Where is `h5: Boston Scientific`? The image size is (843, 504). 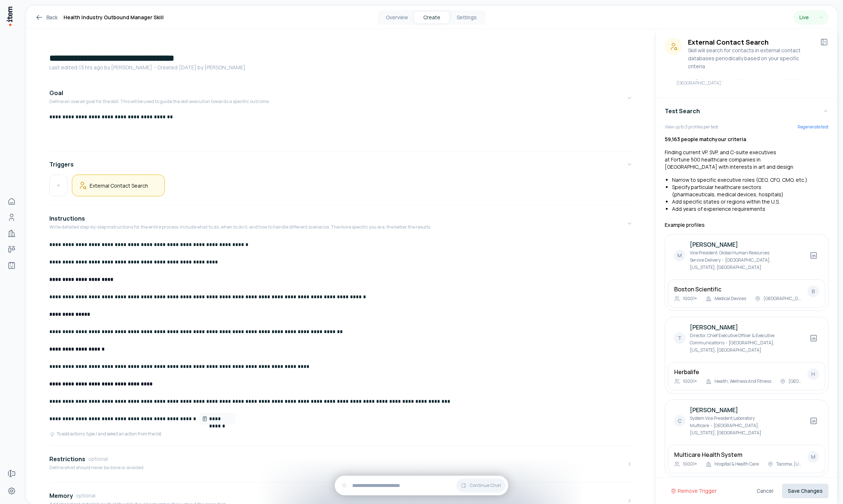
h5: Boston Scientific is located at coordinates (738, 289).